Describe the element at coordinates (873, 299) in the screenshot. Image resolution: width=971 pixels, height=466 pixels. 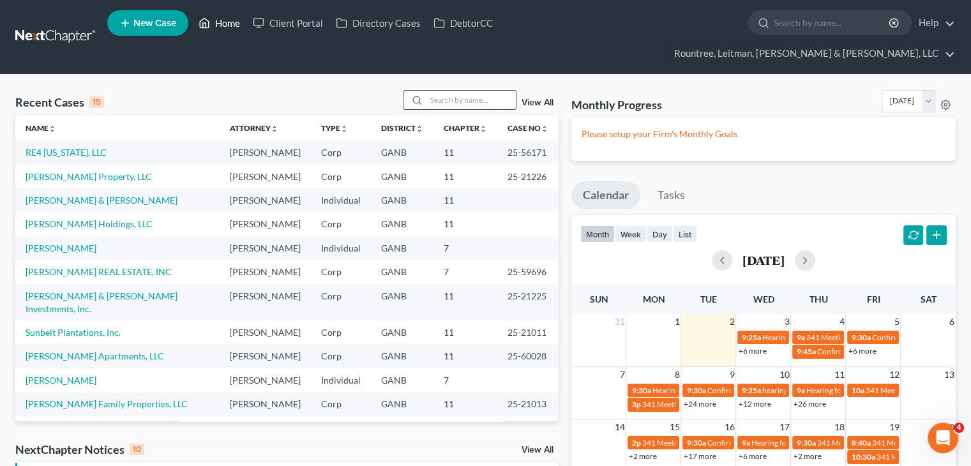
I see `span: Fri` at that location.